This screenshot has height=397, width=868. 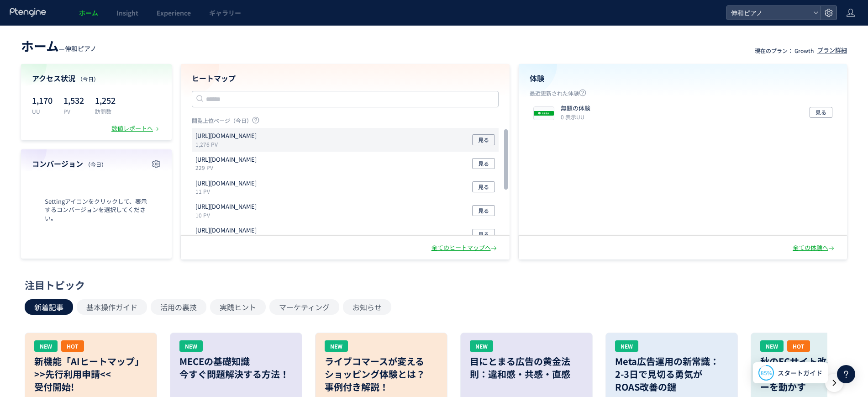 What do you see at coordinates (228, 191) in the screenshot?
I see `p: 11 PV` at bounding box center [228, 191].